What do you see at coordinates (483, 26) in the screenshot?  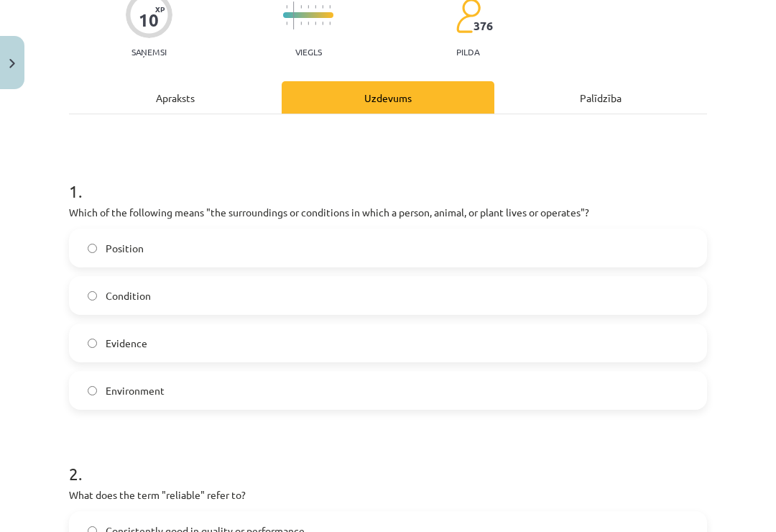 I see `span: 376` at bounding box center [483, 26].